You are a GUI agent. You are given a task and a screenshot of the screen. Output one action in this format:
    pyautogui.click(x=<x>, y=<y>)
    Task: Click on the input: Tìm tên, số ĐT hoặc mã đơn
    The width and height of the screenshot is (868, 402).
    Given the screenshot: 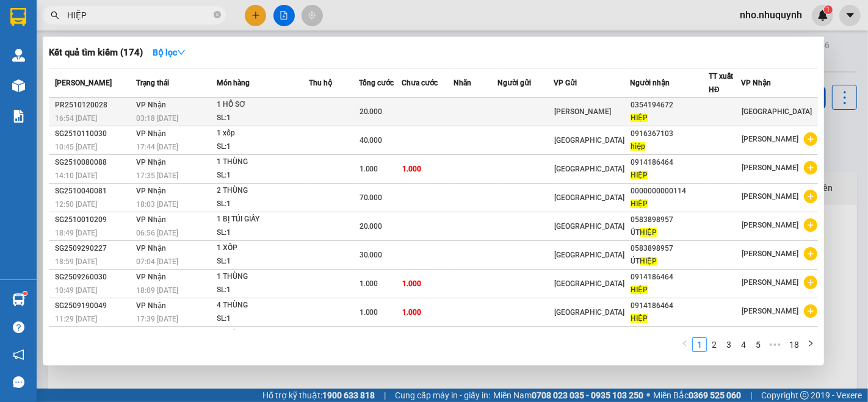 What is the action you would take?
    pyautogui.click(x=139, y=16)
    